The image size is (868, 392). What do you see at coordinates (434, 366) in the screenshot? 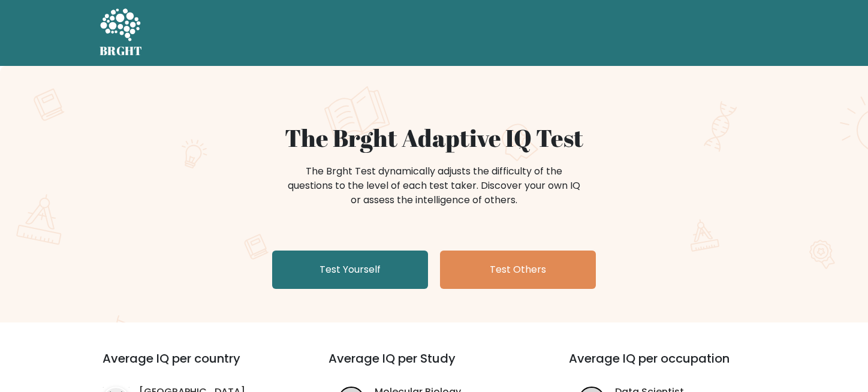
I see `h3: Average IQ per Study` at bounding box center [434, 366].